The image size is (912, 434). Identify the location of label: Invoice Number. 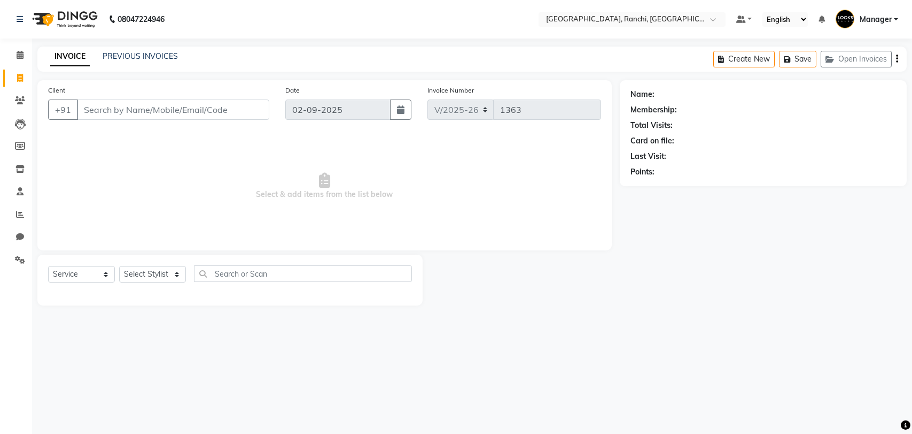
(451, 90).